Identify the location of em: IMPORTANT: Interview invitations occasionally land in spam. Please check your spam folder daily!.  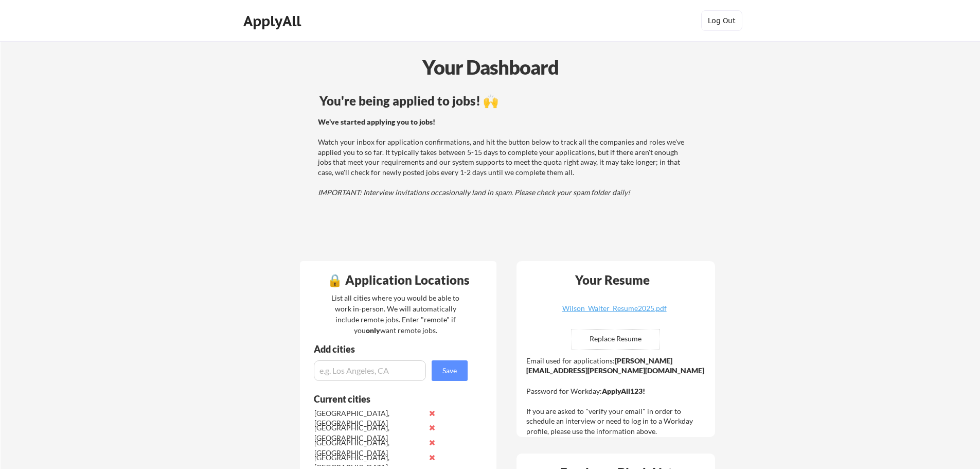
(474, 192).